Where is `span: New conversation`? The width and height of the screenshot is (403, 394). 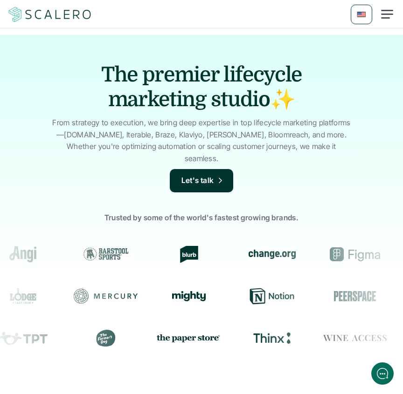
span: New conversation is located at coordinates (86, 133).